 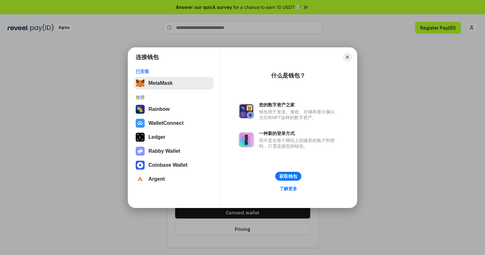 I want to click on div: Coinbase Wallet, so click(x=168, y=165).